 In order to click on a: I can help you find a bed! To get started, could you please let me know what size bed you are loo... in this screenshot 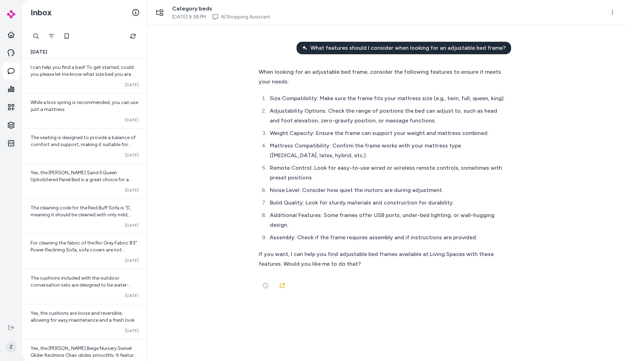, I will do `click(84, 76)`.